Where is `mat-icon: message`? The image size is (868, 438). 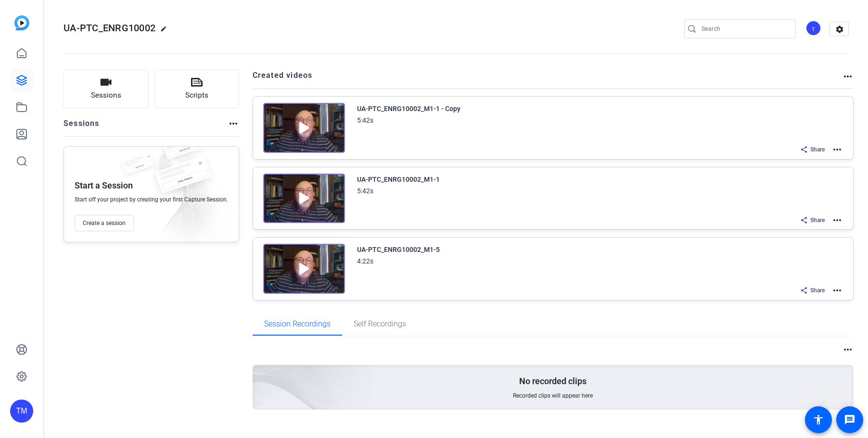 mat-icon: message is located at coordinates (850, 420).